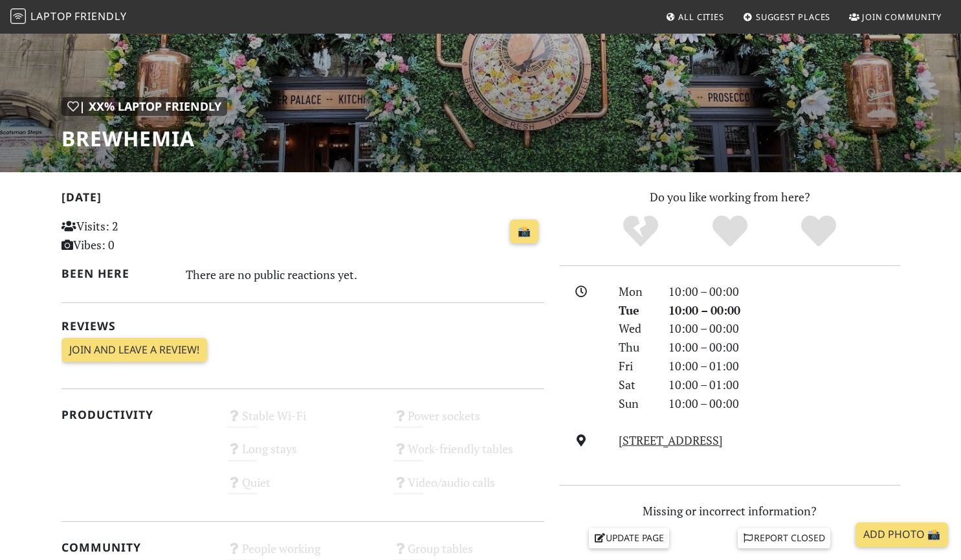 This screenshot has height=560, width=961. Describe the element at coordinates (137, 547) in the screenshot. I see `h2: Community` at that location.